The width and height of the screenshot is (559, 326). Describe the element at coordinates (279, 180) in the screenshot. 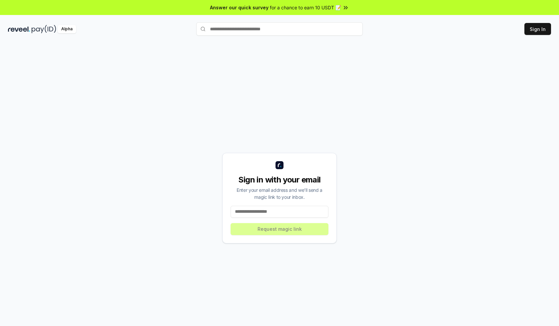

I see `div: Sign in with your email` at that location.